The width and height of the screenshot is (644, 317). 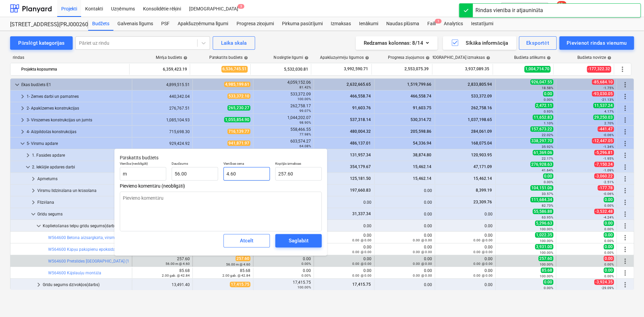 I want to click on div: Grīdu segums dzīvokļos(darbs), so click(x=86, y=285).